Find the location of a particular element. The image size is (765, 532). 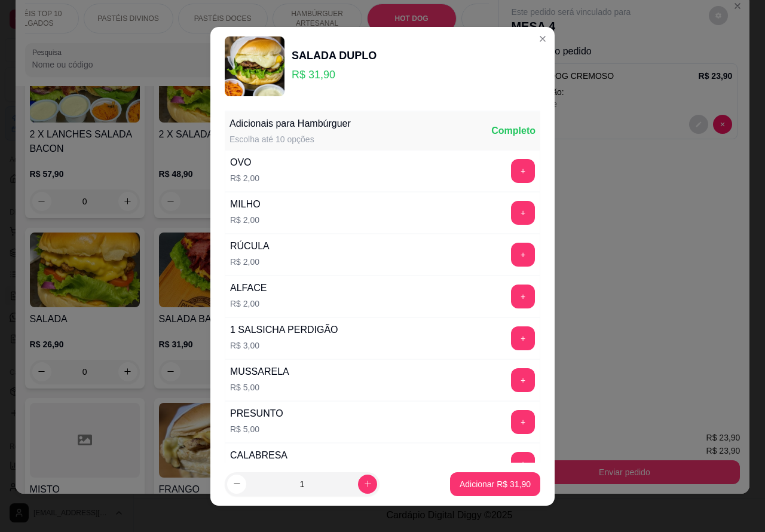

button: increase-product-quantity is located at coordinates (368, 484).